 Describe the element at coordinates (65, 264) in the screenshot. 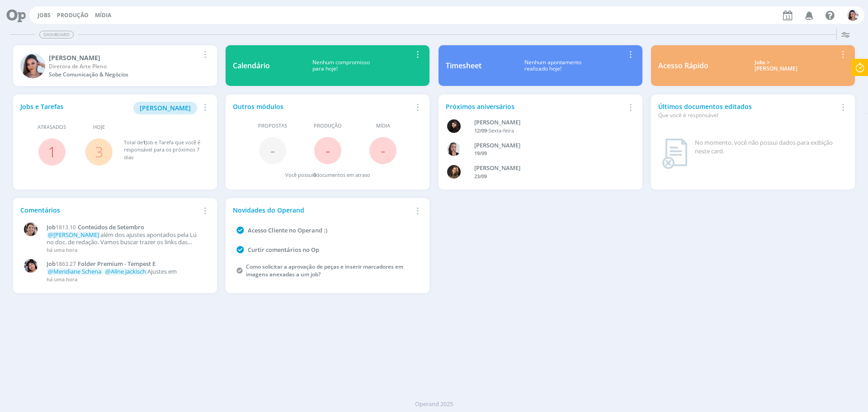

I see `span: 1863.27` at that location.